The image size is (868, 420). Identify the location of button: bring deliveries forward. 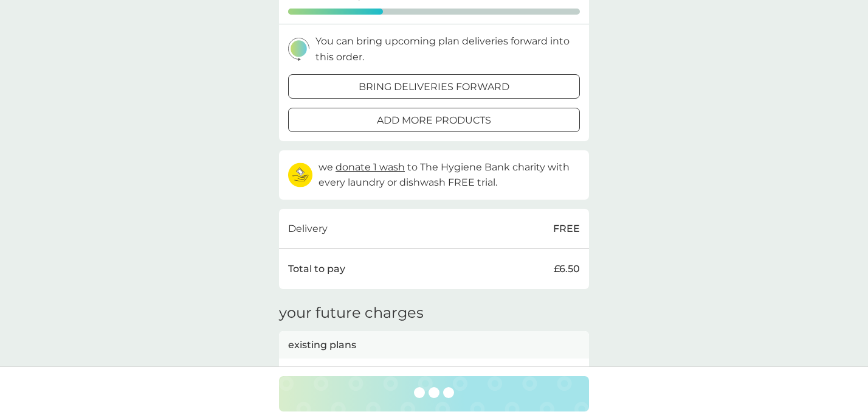
(434, 86).